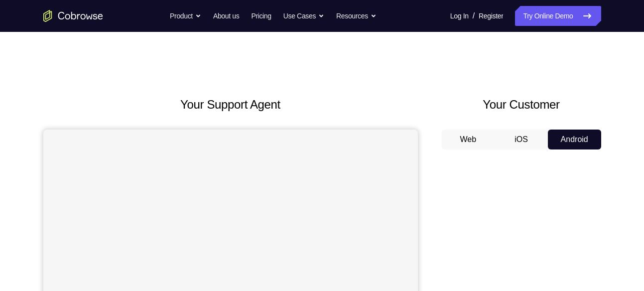 The height and width of the screenshot is (291, 644). I want to click on button: Android, so click(575, 139).